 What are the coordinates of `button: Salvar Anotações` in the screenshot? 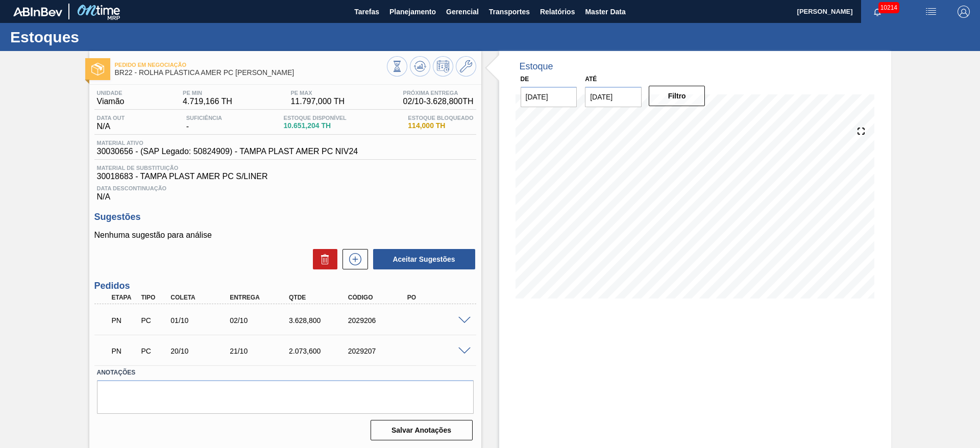 It's located at (421, 430).